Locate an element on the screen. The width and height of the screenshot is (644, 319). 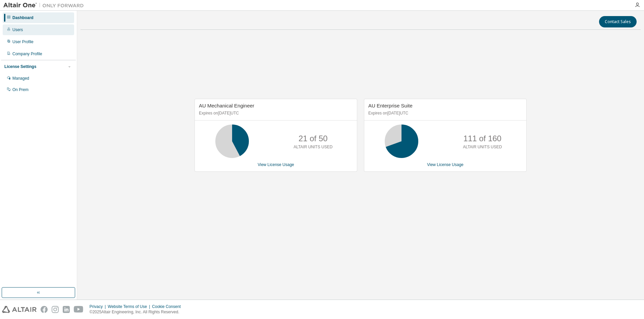
img: instagram.svg is located at coordinates (55, 309).